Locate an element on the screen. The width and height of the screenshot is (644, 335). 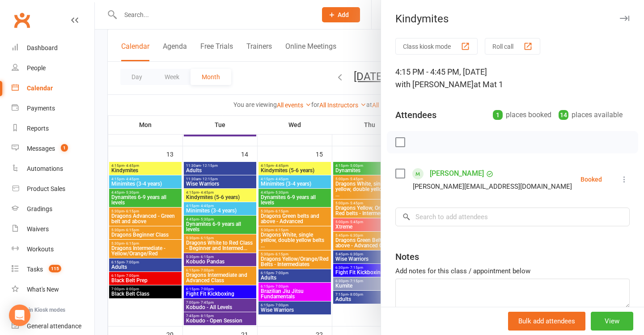
a: Calendar is located at coordinates (53, 88).